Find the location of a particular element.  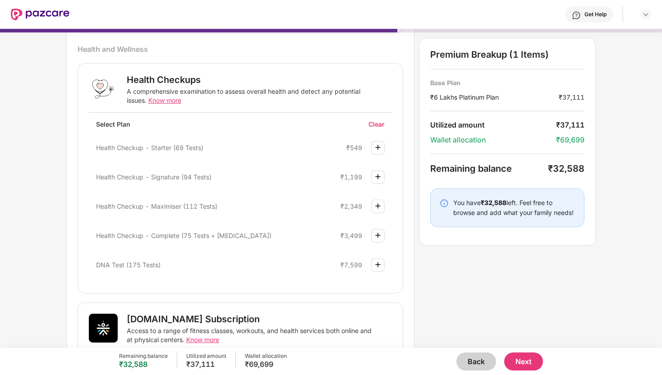

div: Get Help is located at coordinates (595, 14).